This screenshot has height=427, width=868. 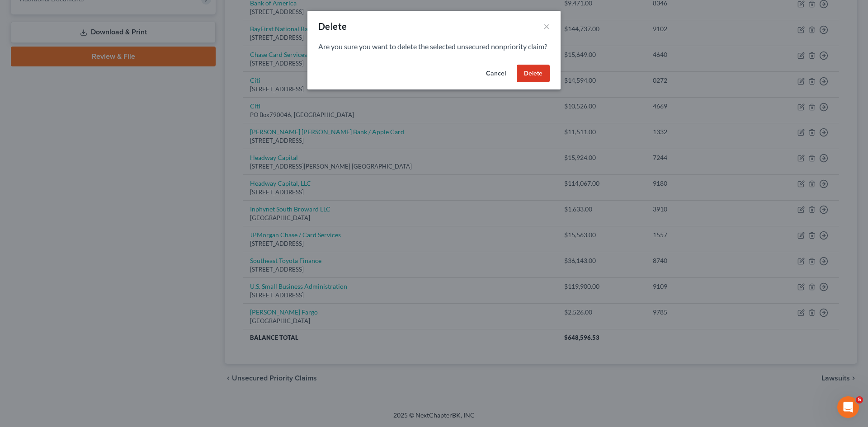 What do you see at coordinates (434, 46) in the screenshot?
I see `p: Are you sure you want to delete the selected unsecured nonpriority claim?` at bounding box center [434, 46].